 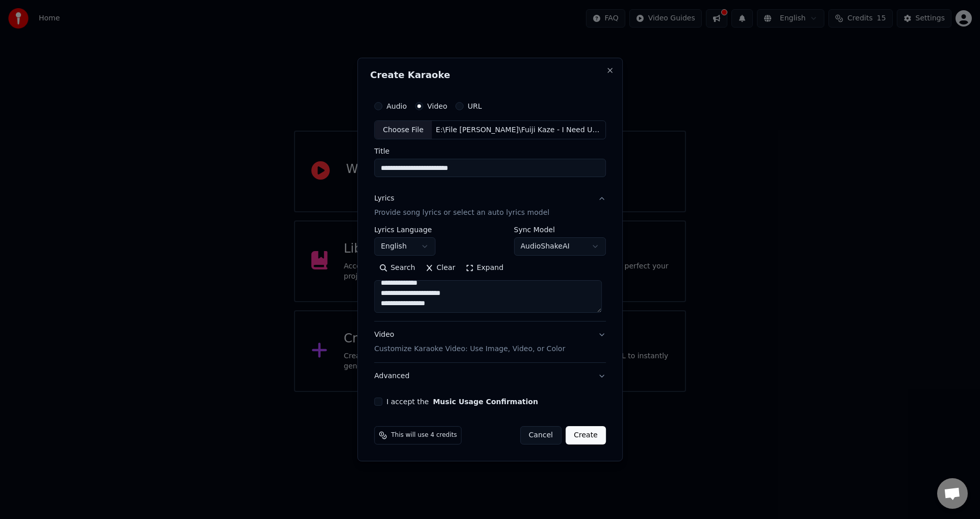 What do you see at coordinates (490, 274) in the screenshot?
I see `div: LyricsProvide song lyrics or select an auto lyrics model` at bounding box center [490, 274].